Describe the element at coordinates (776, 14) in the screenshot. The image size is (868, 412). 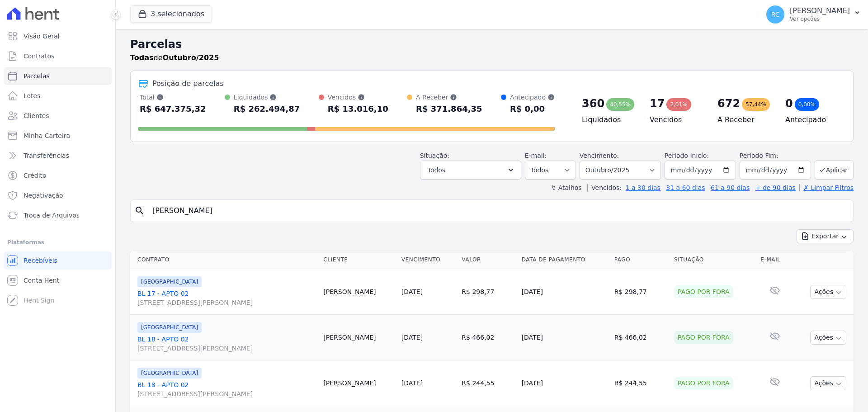
I see `span: RC` at that location.